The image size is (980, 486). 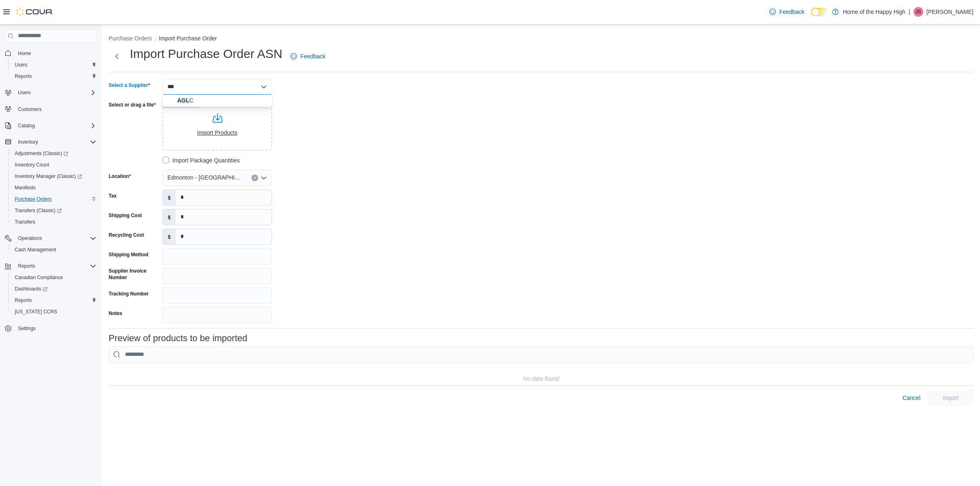 What do you see at coordinates (217, 100) in the screenshot?
I see `div: Choose from the following options` at bounding box center [217, 100].